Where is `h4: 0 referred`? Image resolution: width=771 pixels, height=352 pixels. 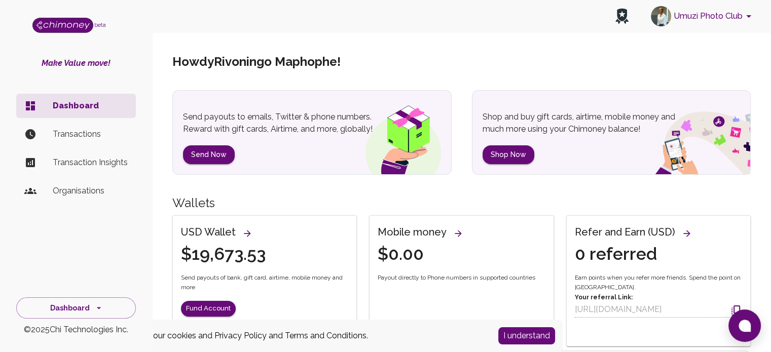 h4: 0 referred is located at coordinates (635, 254).